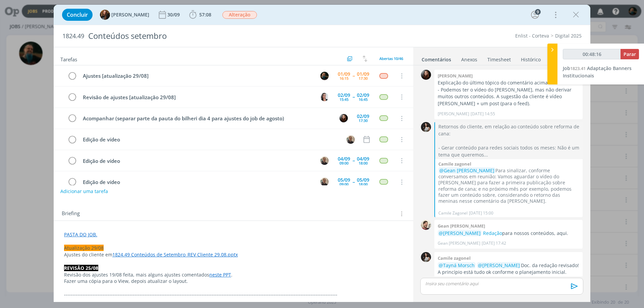  I want to click on a: Digital 2025, so click(568, 35).